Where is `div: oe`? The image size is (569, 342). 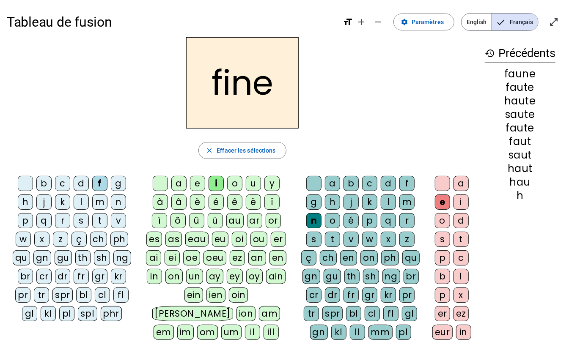
div: oe is located at coordinates (191, 258).